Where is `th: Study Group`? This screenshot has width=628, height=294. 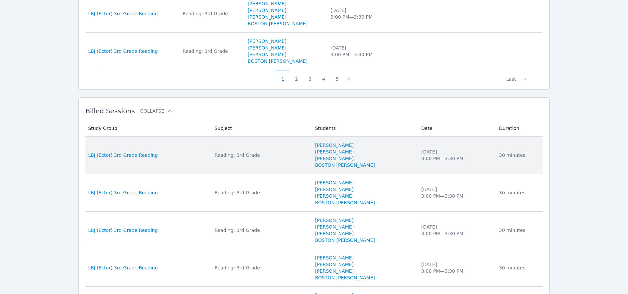 th: Study Group is located at coordinates (148, 128).